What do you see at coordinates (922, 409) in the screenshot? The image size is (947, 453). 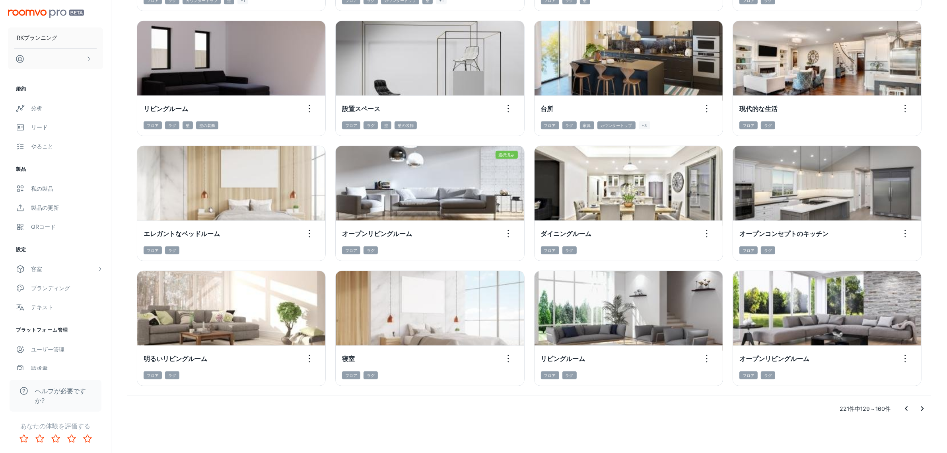 I see `button: 次のページへ` at bounding box center [922, 409].